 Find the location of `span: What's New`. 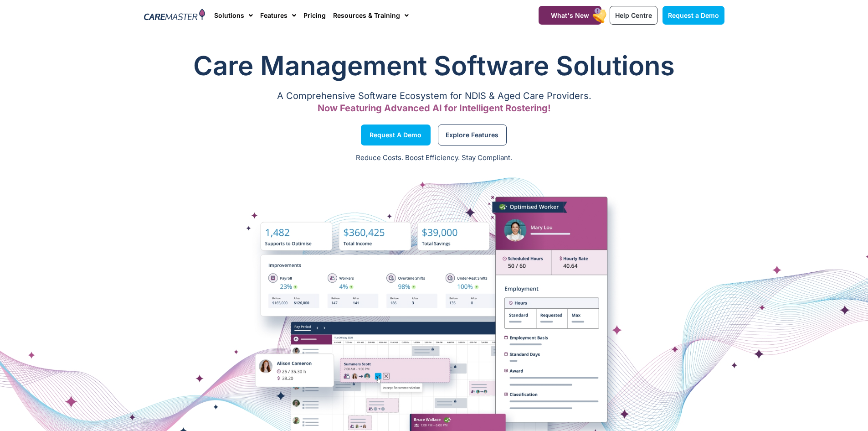

span: What's New is located at coordinates (570, 15).